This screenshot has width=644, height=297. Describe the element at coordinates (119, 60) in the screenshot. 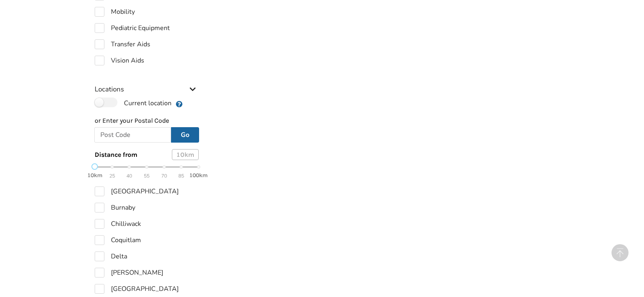

I see `label: Vision Aids` at that location.